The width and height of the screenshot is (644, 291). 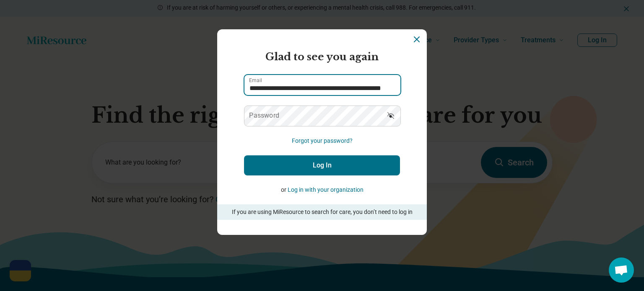 What do you see at coordinates (322, 132) in the screenshot?
I see `section: Login Dialog` at bounding box center [322, 132].